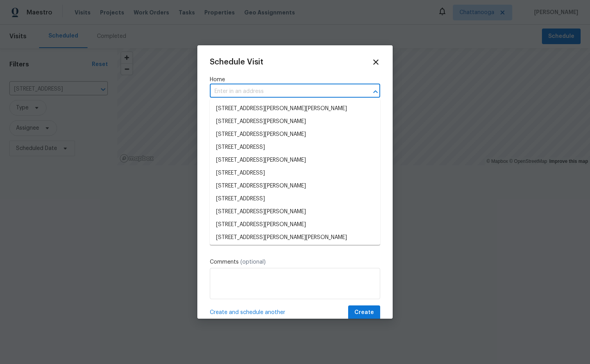 The image size is (590, 364). I want to click on span: (optional), so click(253, 262).